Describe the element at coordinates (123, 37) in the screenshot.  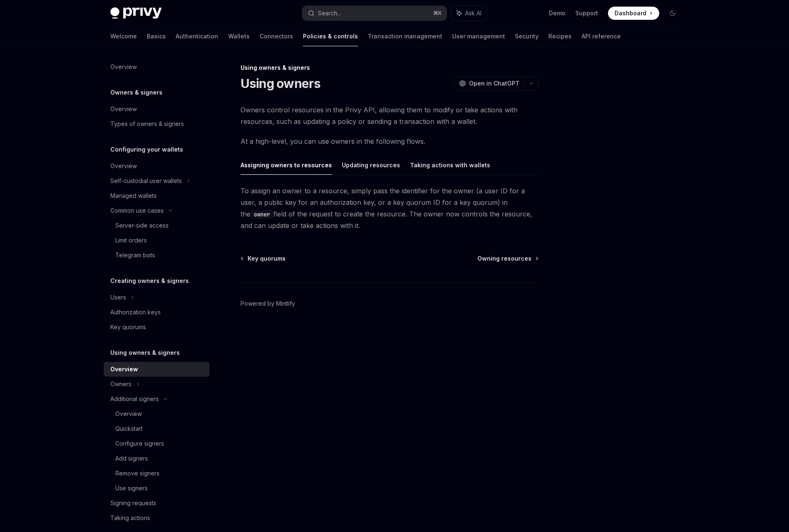
I see `a: Welcome` at that location.